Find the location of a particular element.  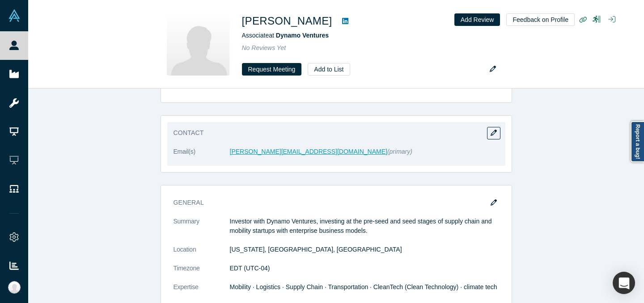

button: Feedback on Profile is located at coordinates (540, 20).